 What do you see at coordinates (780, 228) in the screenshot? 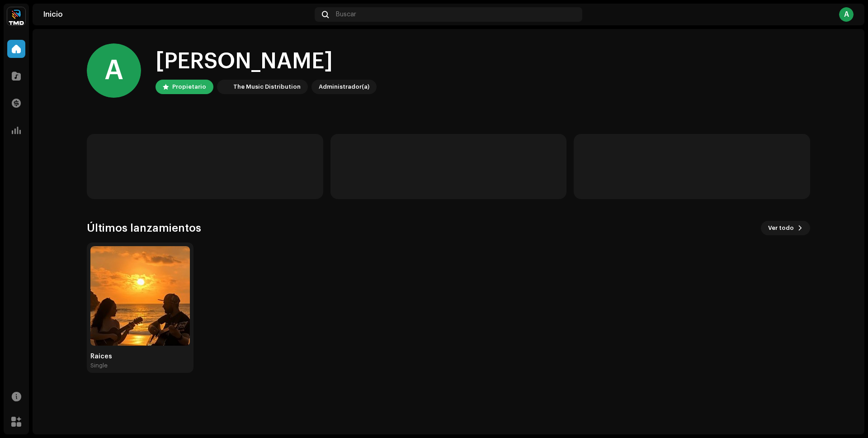
I see `span: Ver todo` at bounding box center [780, 228].